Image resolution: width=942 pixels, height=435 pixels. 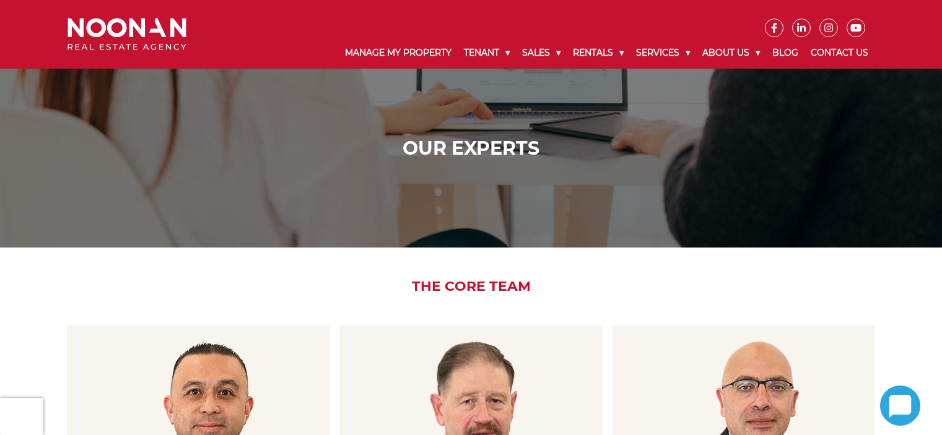 I want to click on a: Manage My Property, so click(x=398, y=53).